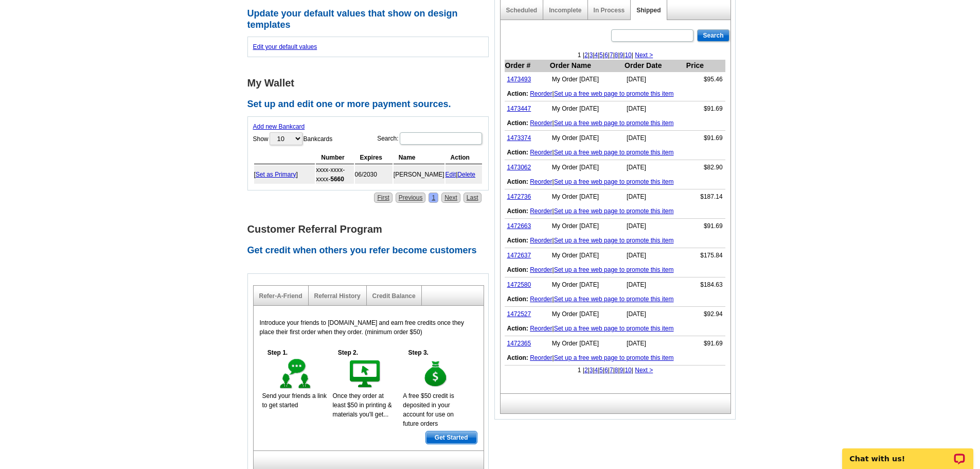  Describe the element at coordinates (337, 296) in the screenshot. I see `a: Referral History` at that location.